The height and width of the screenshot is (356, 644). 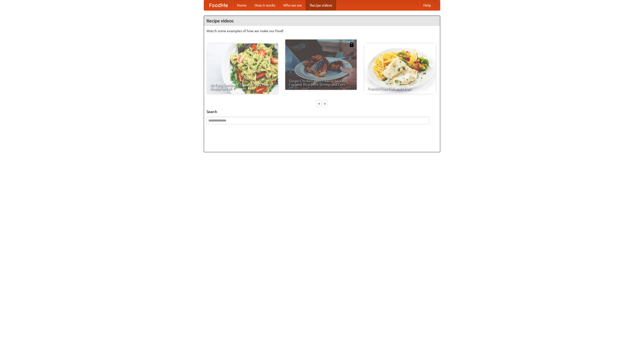 I want to click on a: FoodMe, so click(x=219, y=5).